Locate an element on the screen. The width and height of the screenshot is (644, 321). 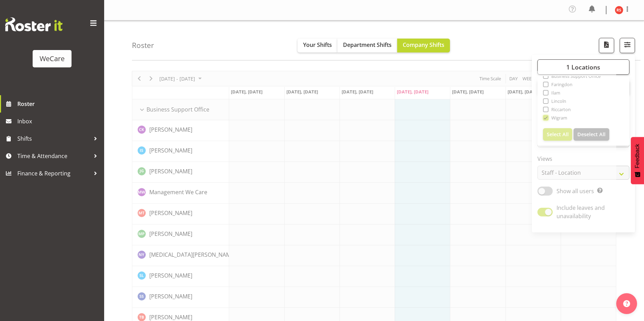
button: Department Shifts is located at coordinates (367, 45).